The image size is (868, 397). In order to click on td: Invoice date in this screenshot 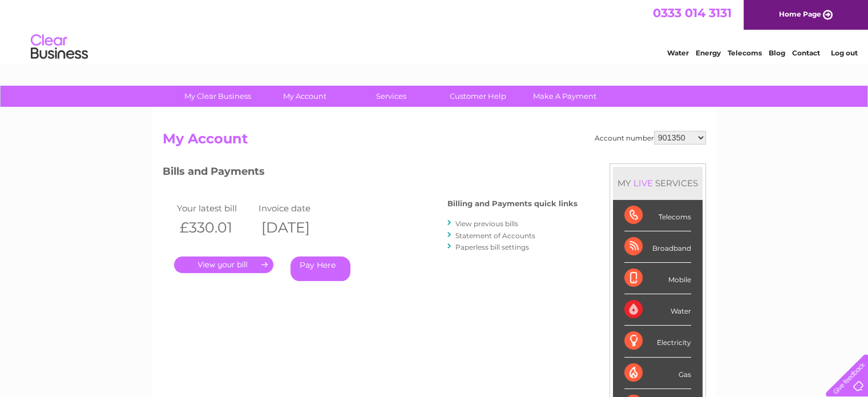, I will do `click(297, 208)`.